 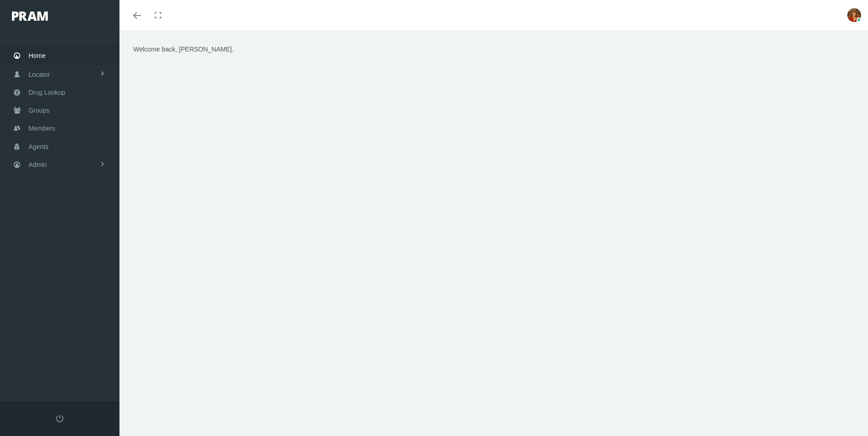 What do you see at coordinates (37, 56) in the screenshot?
I see `span: Home` at bounding box center [37, 56].